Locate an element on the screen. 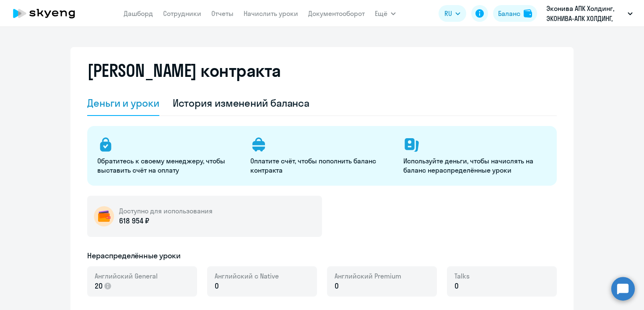  img: balance is located at coordinates (528, 13).